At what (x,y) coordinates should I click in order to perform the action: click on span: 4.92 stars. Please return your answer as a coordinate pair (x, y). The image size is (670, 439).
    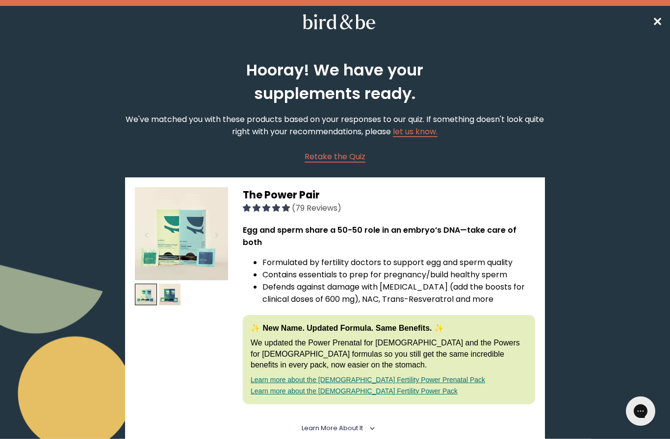
    Looking at the image, I should click on (267, 208).